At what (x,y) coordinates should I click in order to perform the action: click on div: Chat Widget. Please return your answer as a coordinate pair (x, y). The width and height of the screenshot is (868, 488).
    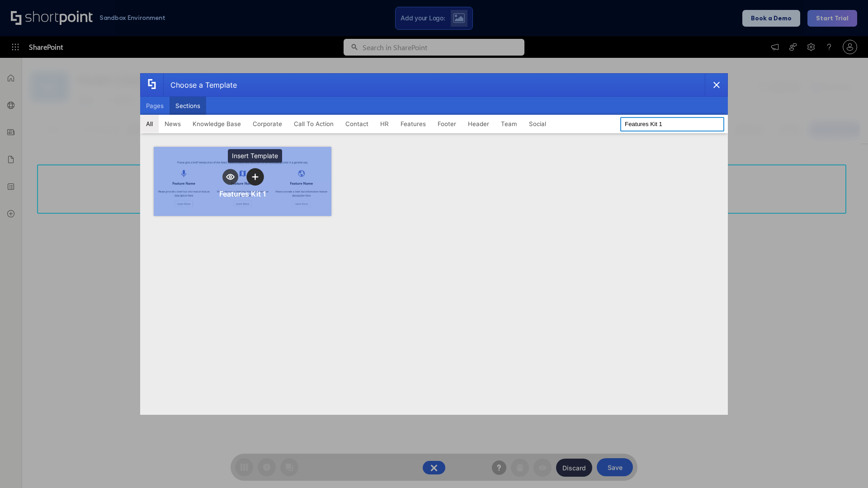
    Looking at the image, I should click on (846, 466).